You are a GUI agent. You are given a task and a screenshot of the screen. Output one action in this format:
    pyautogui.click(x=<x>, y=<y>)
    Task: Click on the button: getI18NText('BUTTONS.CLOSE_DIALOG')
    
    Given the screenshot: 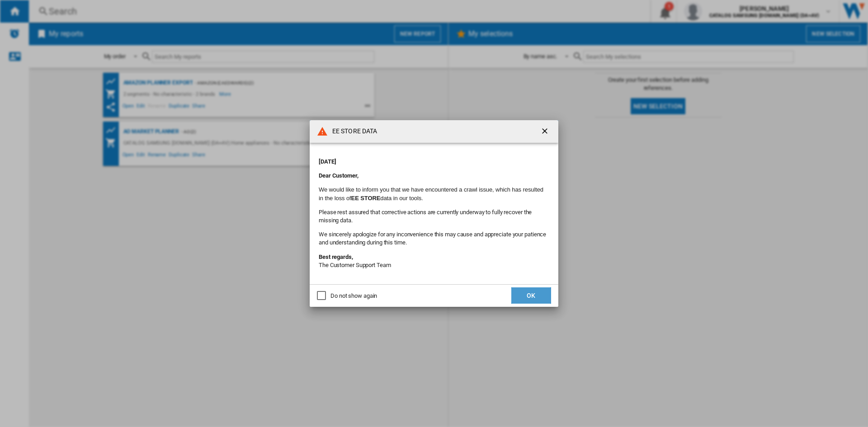 What is the action you would take?
    pyautogui.click(x=546, y=131)
    